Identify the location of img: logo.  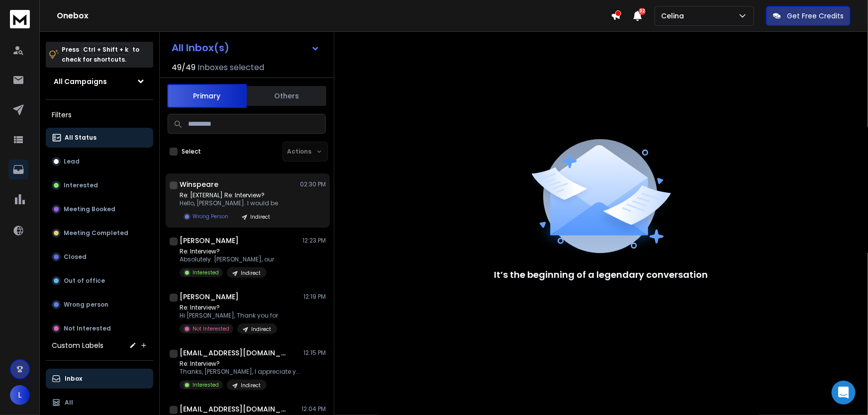
(20, 19).